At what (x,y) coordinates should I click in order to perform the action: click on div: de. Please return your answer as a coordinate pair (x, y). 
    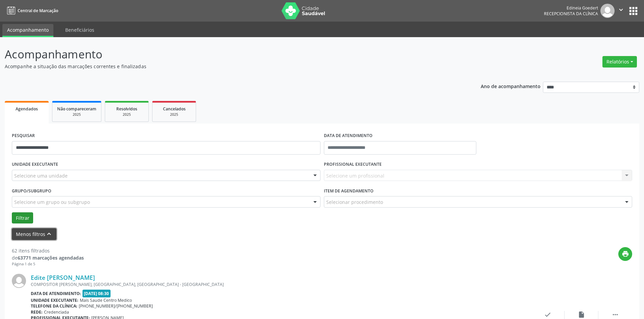
    Looking at the image, I should click on (48, 258).